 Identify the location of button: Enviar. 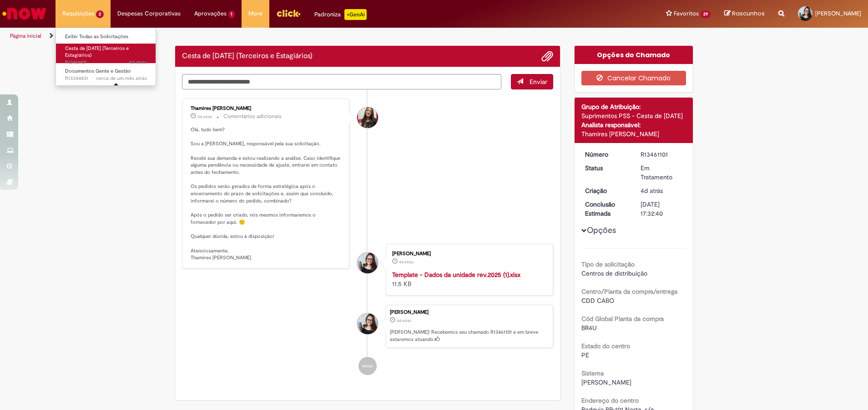
(531, 82).